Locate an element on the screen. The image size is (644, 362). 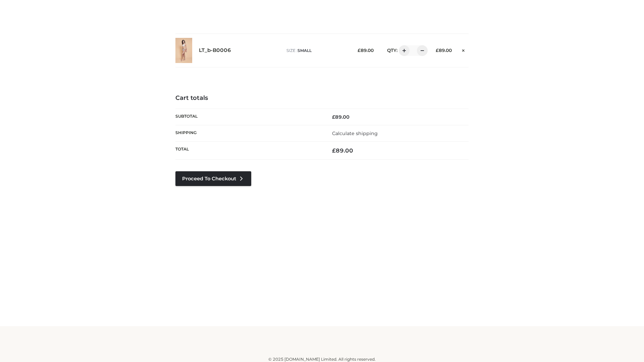
a: LT_b-B0006 is located at coordinates (215, 50).